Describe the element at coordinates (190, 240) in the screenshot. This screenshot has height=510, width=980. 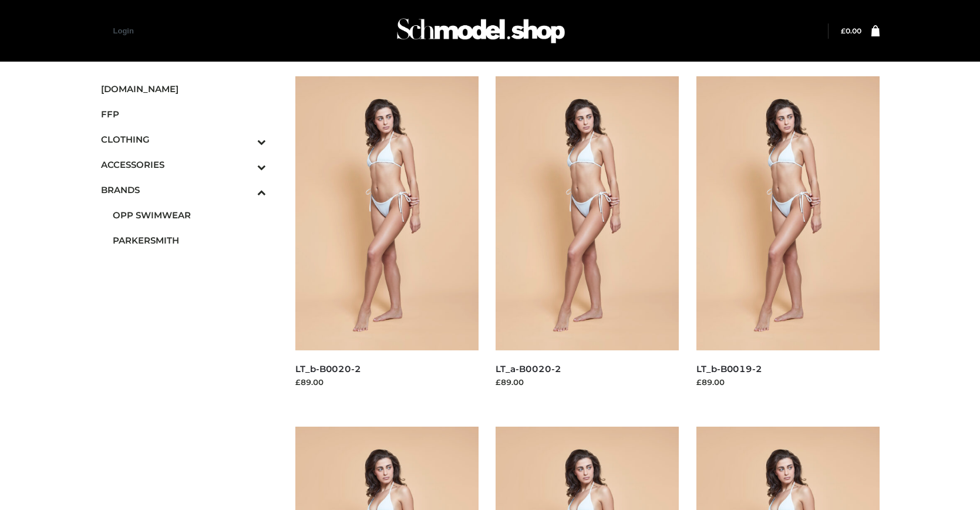
I see `span: PARKERSMITH` at that location.